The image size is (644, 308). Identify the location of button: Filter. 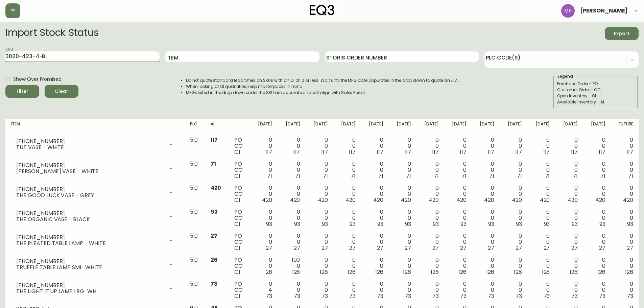
(22, 91).